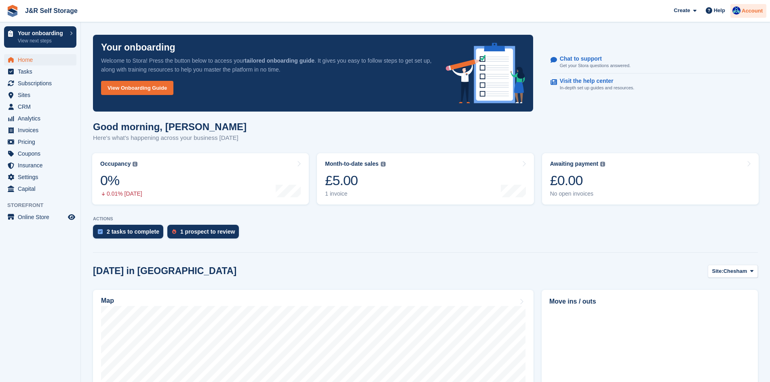 Image resolution: width=770 pixels, height=382 pixels. What do you see at coordinates (42, 130) in the screenshot?
I see `span: Invoices` at bounding box center [42, 130].